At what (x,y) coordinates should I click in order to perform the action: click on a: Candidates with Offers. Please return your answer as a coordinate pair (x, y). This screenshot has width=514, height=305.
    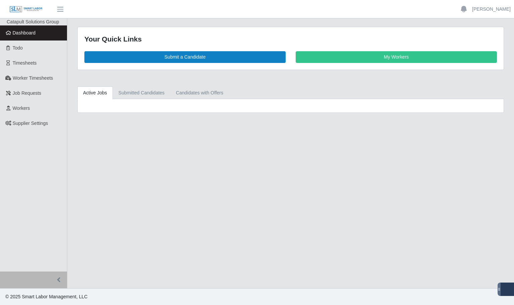
    Looking at the image, I should click on (199, 93).